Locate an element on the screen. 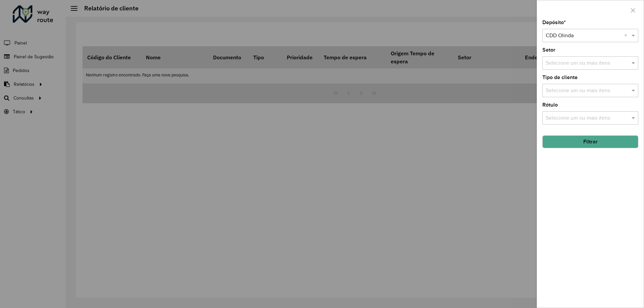 Image resolution: width=644 pixels, height=308 pixels. label: Tipo de cliente is located at coordinates (560, 77).